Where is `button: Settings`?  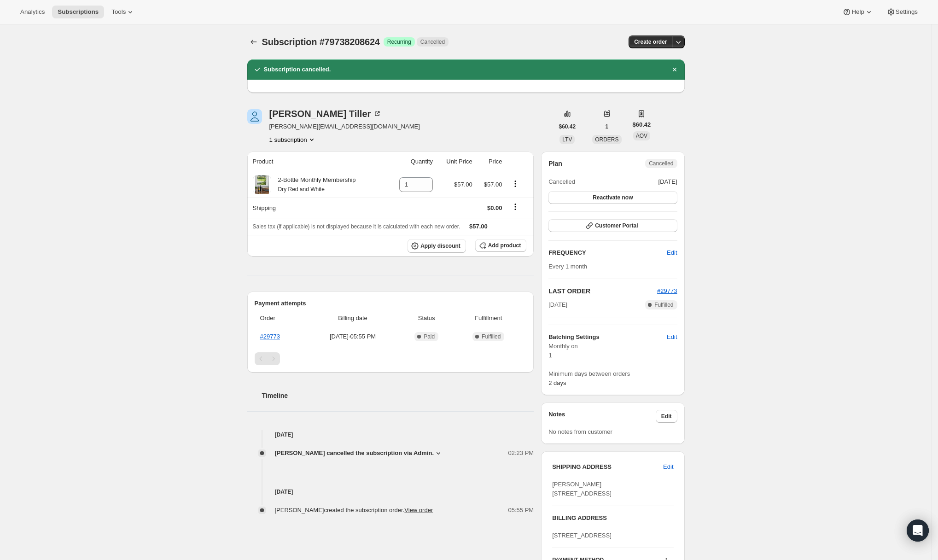
button: Settings is located at coordinates (902, 12).